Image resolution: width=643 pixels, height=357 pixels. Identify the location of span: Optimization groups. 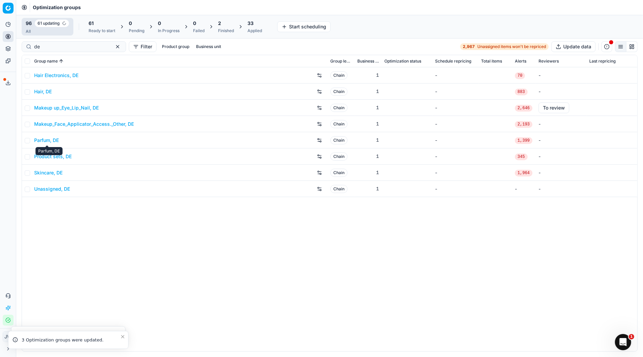
(57, 7).